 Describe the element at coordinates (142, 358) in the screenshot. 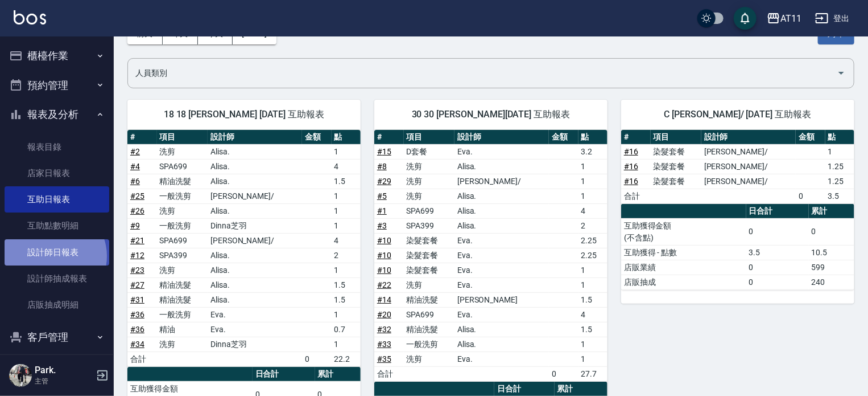

I see `td: 合計` at that location.